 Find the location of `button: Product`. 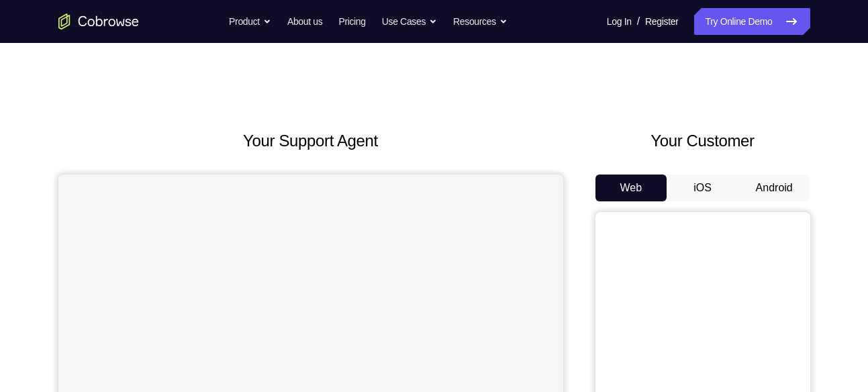

button: Product is located at coordinates (249, 22).